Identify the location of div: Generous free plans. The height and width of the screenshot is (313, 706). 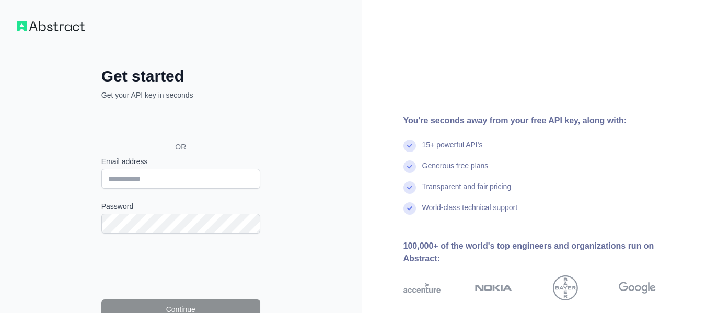
(455, 171).